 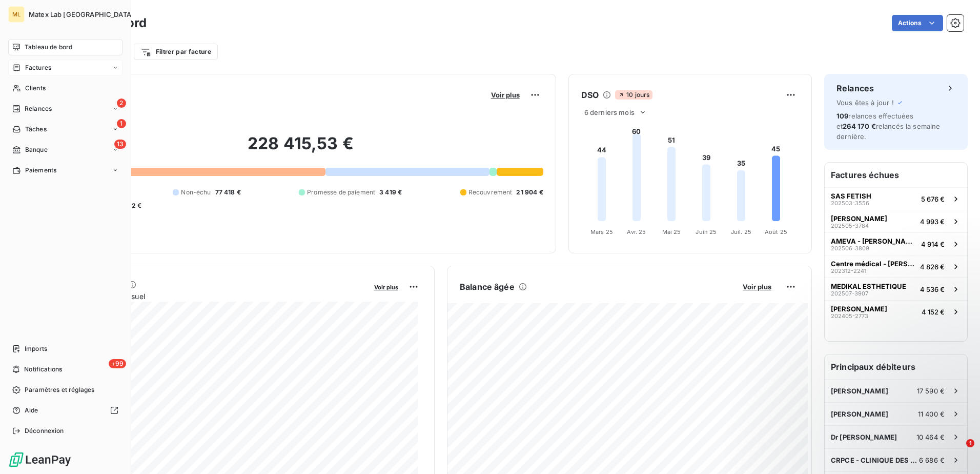 What do you see at coordinates (529, 192) in the screenshot?
I see `span: 21 904 €` at bounding box center [529, 192].